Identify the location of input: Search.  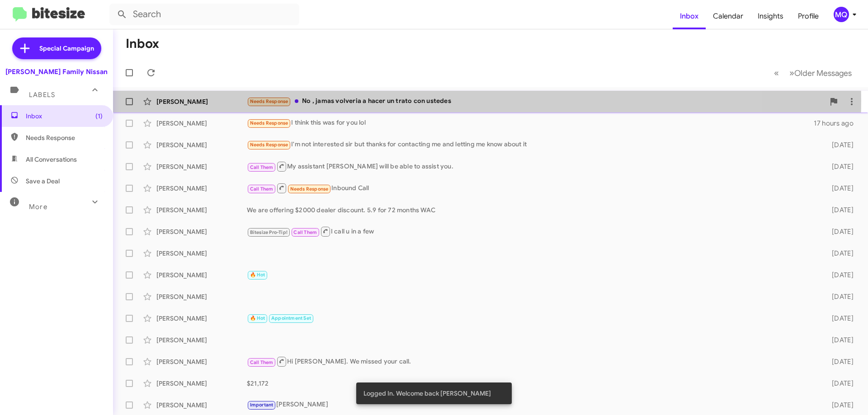
(204, 15).